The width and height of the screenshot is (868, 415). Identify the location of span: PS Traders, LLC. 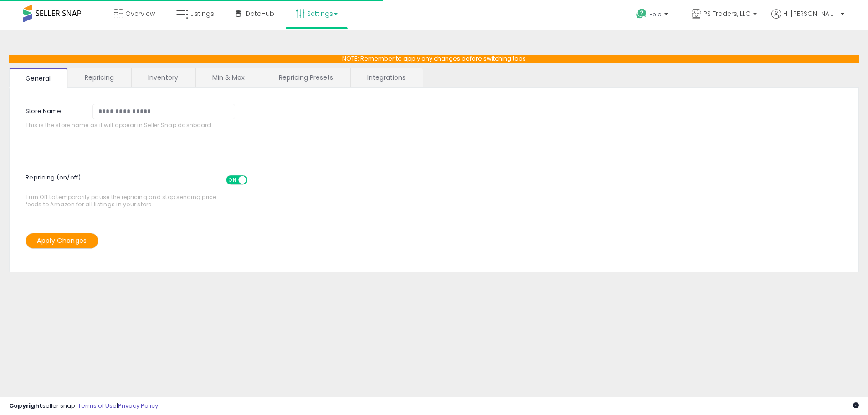
(727, 13).